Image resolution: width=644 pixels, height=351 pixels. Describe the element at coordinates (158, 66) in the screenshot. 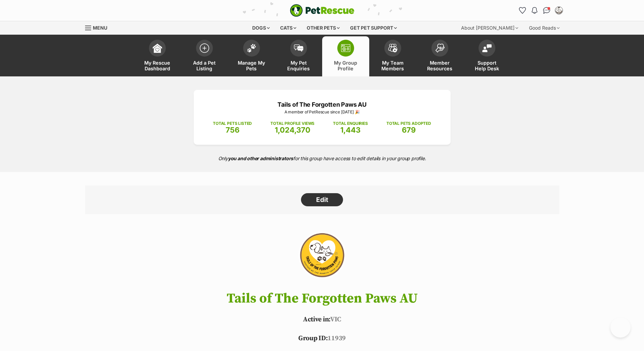

I see `span: My Rescue Dashboard` at that location.